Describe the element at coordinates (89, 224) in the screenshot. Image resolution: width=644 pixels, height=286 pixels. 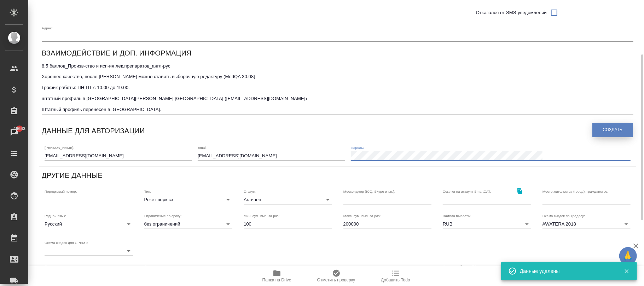
I see `div: Русский` at that location.